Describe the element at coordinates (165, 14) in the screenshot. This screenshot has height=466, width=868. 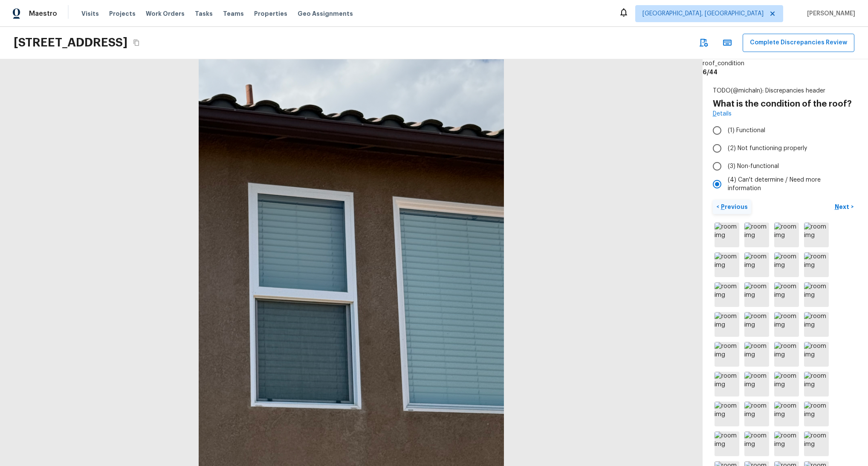
I see `span: Work Orders` at that location.